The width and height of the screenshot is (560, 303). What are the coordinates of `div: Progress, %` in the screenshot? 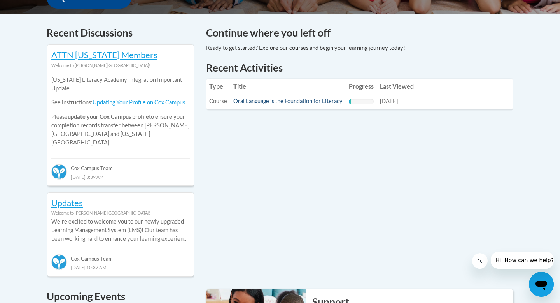 It's located at (350, 102).